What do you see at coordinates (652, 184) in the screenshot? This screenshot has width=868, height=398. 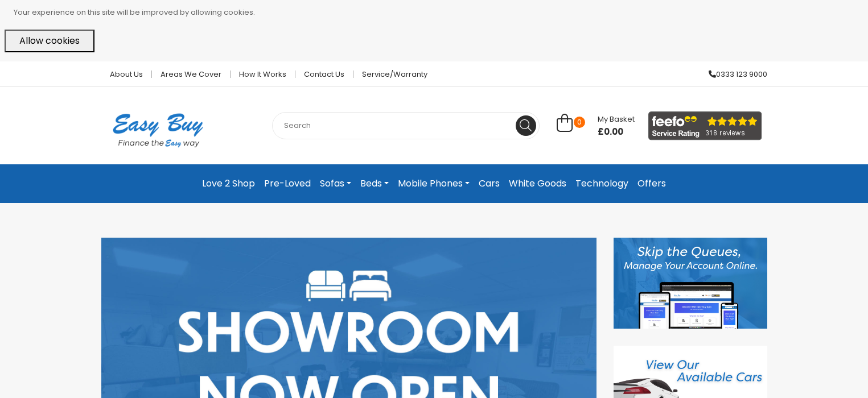 I see `a: Offers` at bounding box center [652, 184].